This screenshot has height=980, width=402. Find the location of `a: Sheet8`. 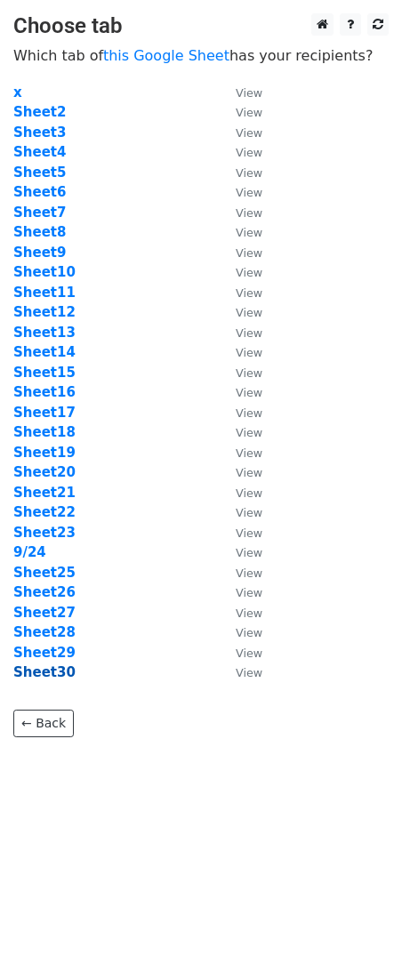

a: Sheet8 is located at coordinates (40, 232).